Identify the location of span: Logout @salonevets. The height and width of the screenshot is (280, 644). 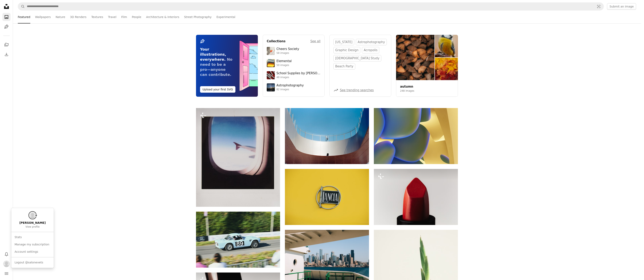
(29, 263).